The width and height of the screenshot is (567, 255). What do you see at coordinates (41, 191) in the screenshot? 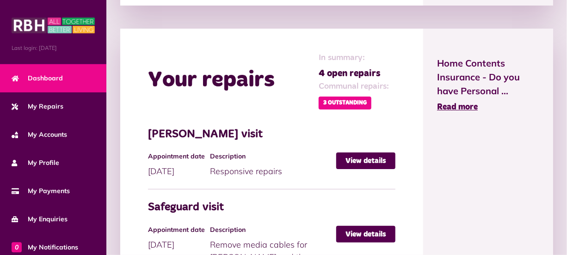
I see `span: My Payments` at bounding box center [41, 191].